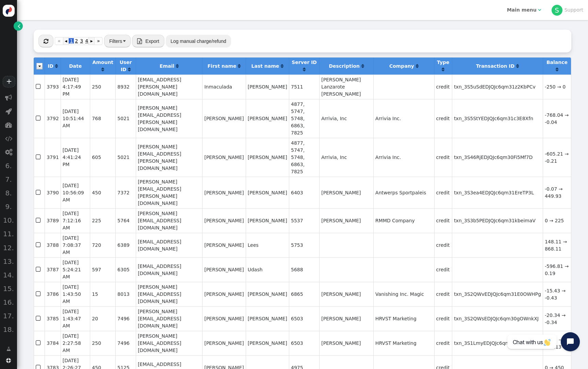  Describe the element at coordinates (198, 41) in the screenshot. I see `button: Log manual charge/refund` at that location.